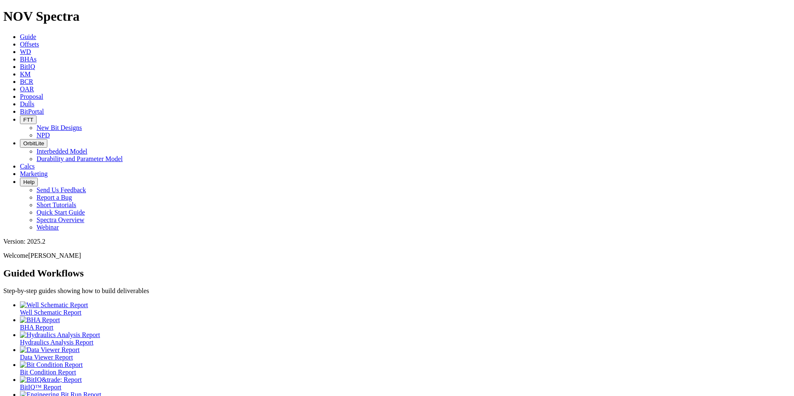 This screenshot has height=396, width=794. What do you see at coordinates (32, 111) in the screenshot?
I see `span: BitPortal` at bounding box center [32, 111].